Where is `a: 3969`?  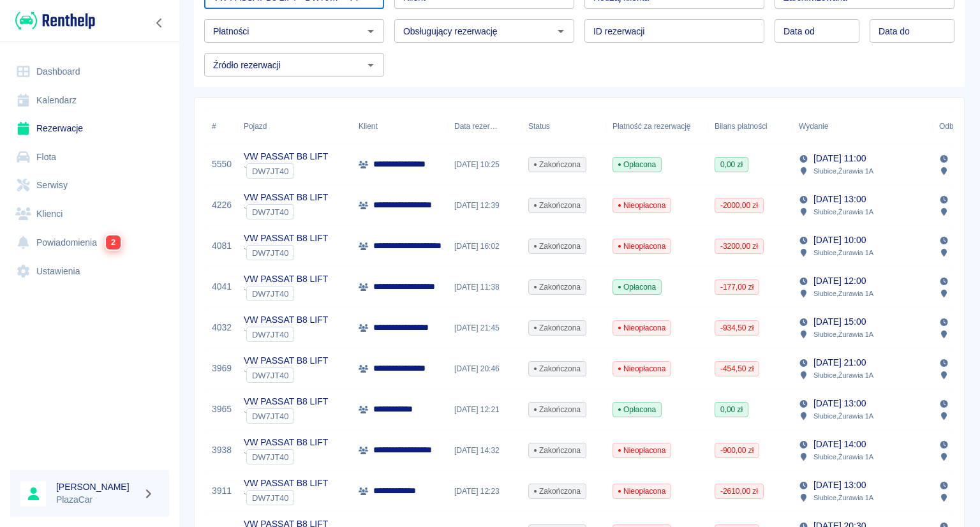 a: 3969 is located at coordinates (221, 368).